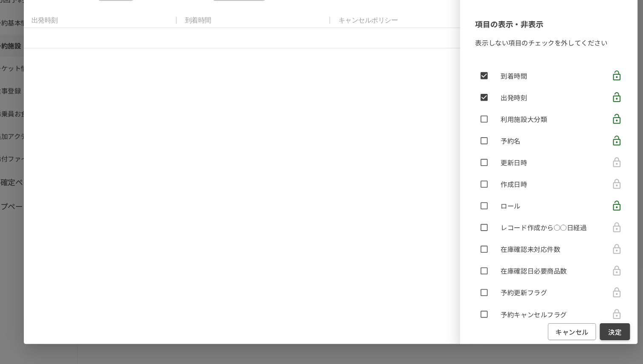 This screenshot has width=643, height=364. I want to click on p: 出発時刻, so click(487, 124).